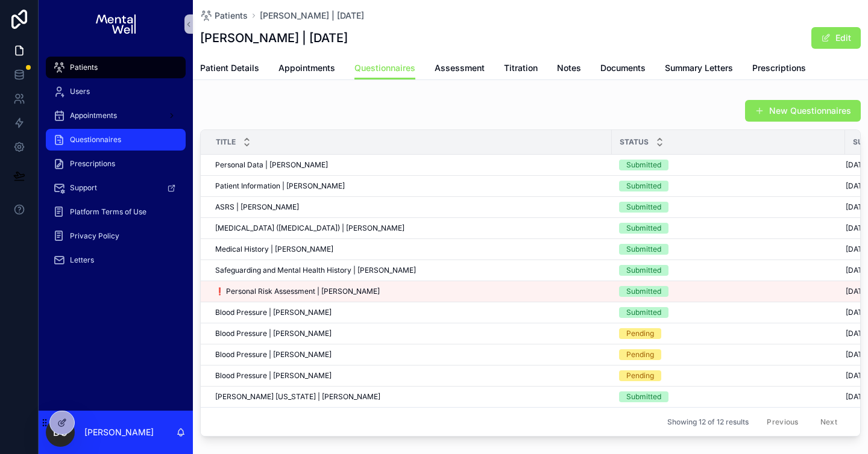 The image size is (868, 454). What do you see at coordinates (108, 212) in the screenshot?
I see `span: Platform Terms of Use` at bounding box center [108, 212].